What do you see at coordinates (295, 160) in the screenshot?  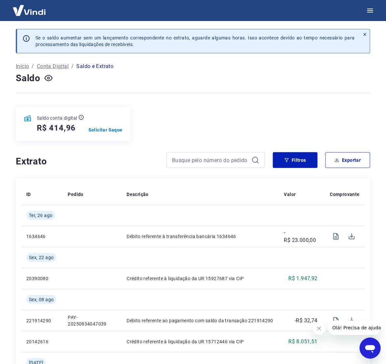 I see `button: Filtros` at bounding box center [295, 160].